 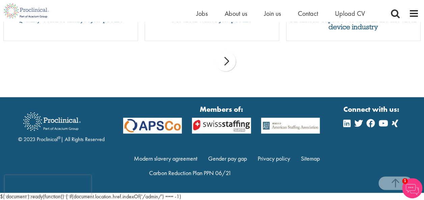 What do you see at coordinates (308, 13) in the screenshot?
I see `a: Contact` at bounding box center [308, 13].